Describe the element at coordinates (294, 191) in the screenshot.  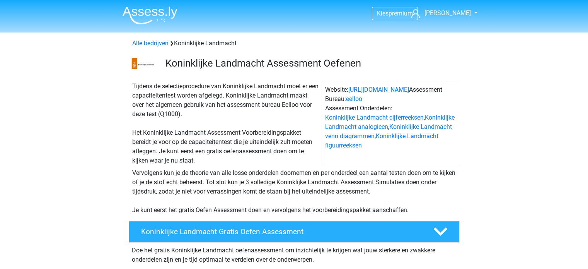
I see `div: Vervolgens kun je de theorie van alle losse onderdelen doornemen en per onderdeel een aantal test...` at that location.